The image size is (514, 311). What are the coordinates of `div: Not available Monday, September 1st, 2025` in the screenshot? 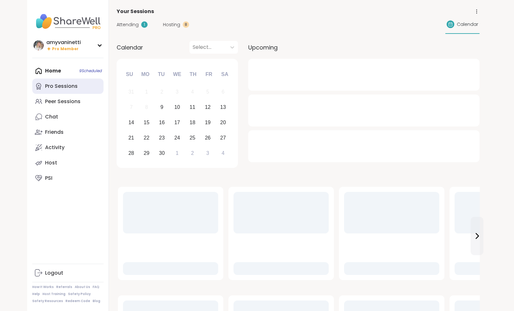 It's located at (146, 92).